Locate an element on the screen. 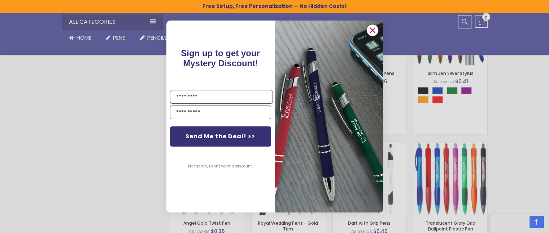  button: No thanks, I don't want a discount. is located at coordinates (220, 167).